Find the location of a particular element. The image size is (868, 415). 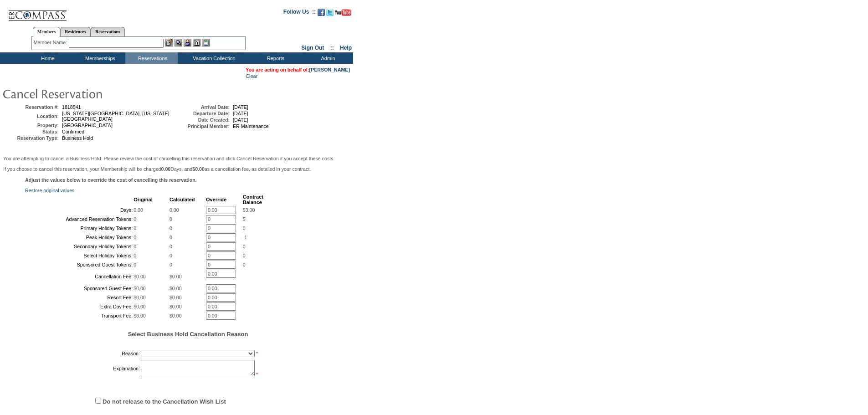

span: 1818541 is located at coordinates (72, 107).